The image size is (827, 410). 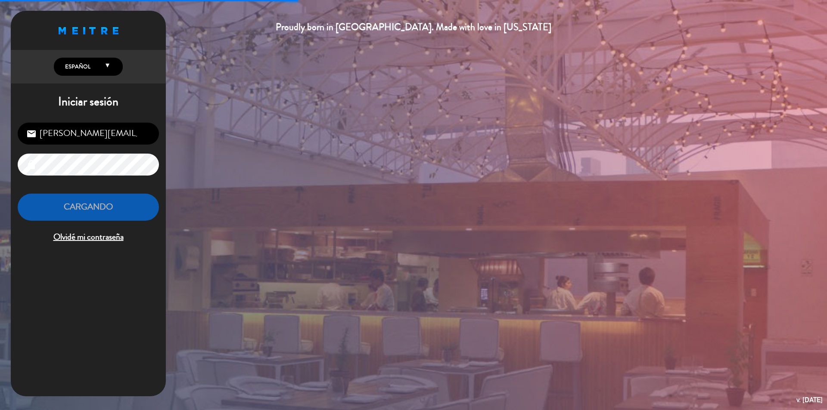 I want to click on span: Olvidé mi contraseña, so click(x=88, y=237).